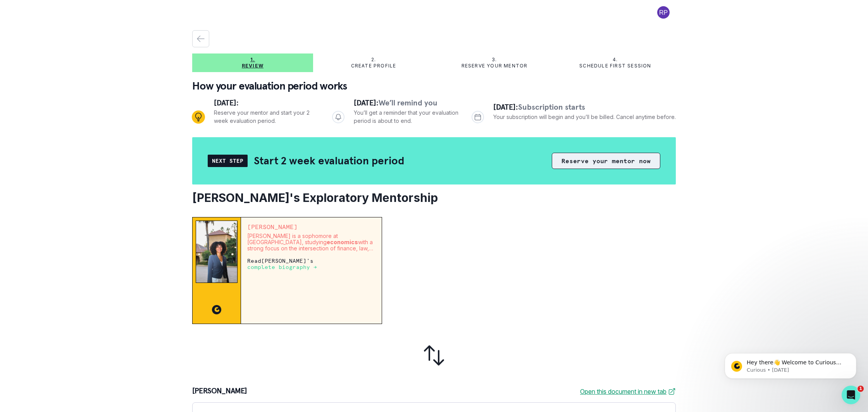 The image size is (868, 412). I want to click on p: Hey there👋 Welcome to Curious Cardinals 🙌 Take a look around! If you have any questions or are ex..., so click(84, 26).